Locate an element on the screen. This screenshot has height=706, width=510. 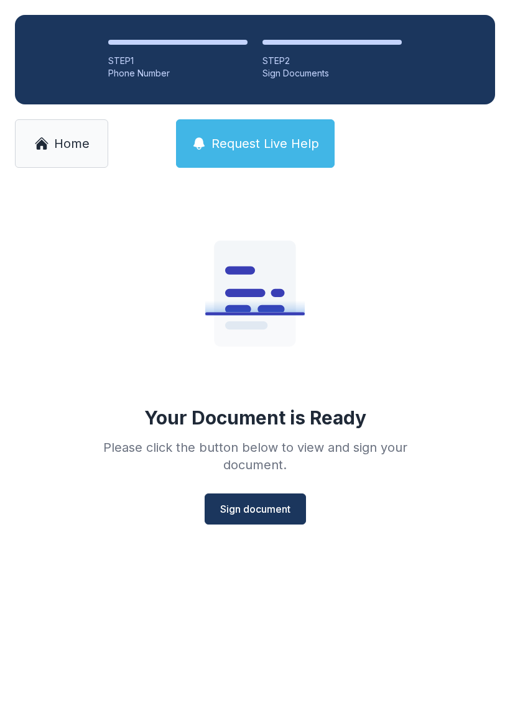
div: Your Document is Ready is located at coordinates (255, 418).